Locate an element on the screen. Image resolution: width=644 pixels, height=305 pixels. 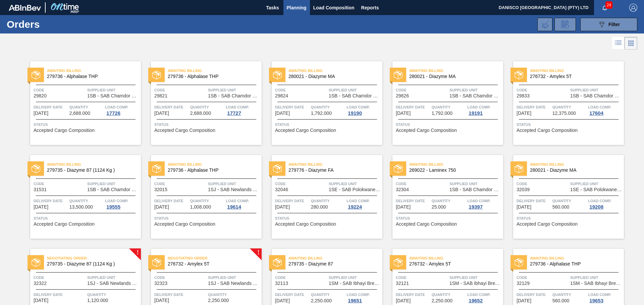
a: Load Comp.19653 is located at coordinates (605, 297).